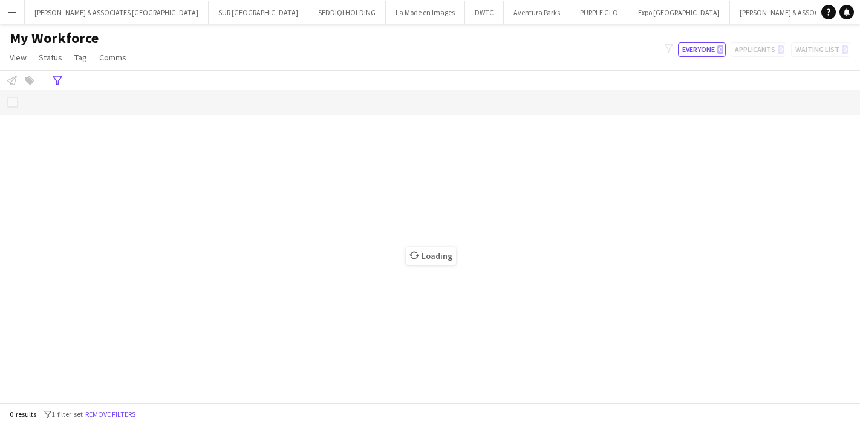 The width and height of the screenshot is (860, 424). Describe the element at coordinates (113, 57) in the screenshot. I see `a: Comms` at that location.